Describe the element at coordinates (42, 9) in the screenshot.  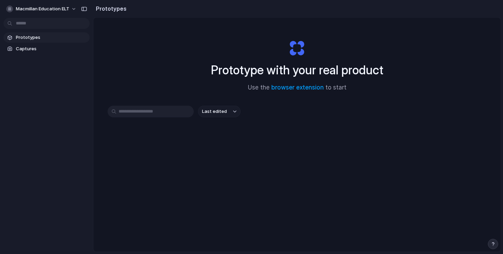
I see `button: Macmillan Education ELT` at that location.